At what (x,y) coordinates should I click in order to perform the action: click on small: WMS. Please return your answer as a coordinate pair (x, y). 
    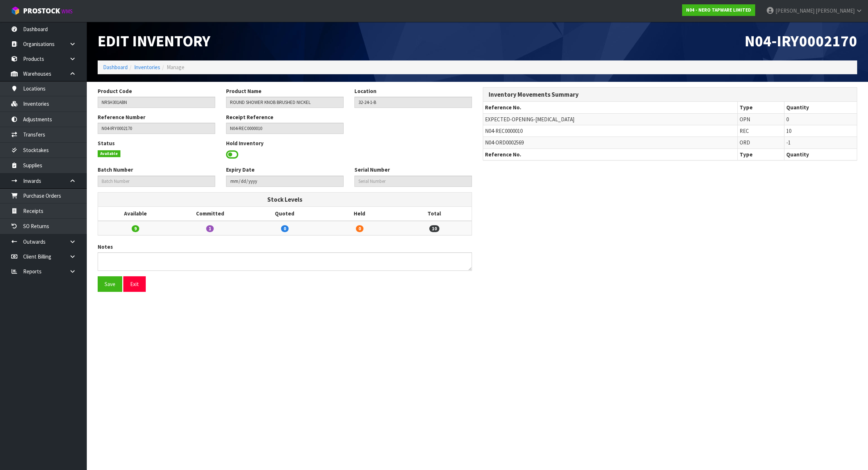
    Looking at the image, I should click on (67, 11).